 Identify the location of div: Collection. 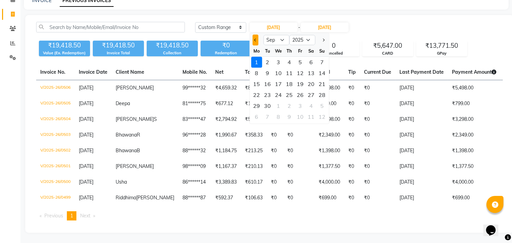
(172, 53).